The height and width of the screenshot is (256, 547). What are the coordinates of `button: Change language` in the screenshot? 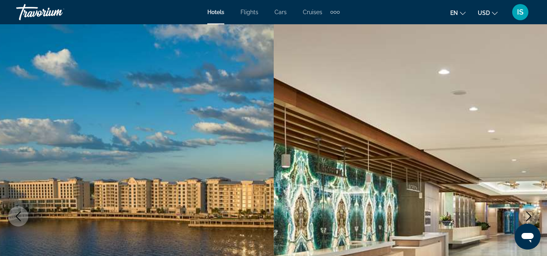 It's located at (458, 13).